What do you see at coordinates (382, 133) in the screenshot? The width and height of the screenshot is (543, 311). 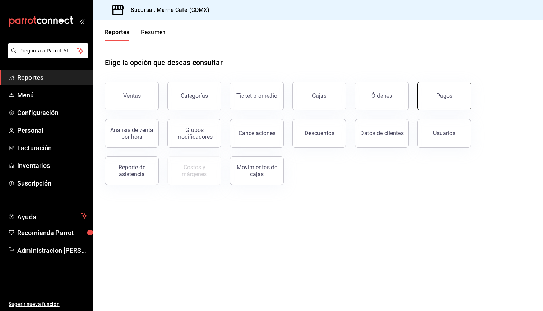 I see `div: Datos de clientes` at bounding box center [382, 133].